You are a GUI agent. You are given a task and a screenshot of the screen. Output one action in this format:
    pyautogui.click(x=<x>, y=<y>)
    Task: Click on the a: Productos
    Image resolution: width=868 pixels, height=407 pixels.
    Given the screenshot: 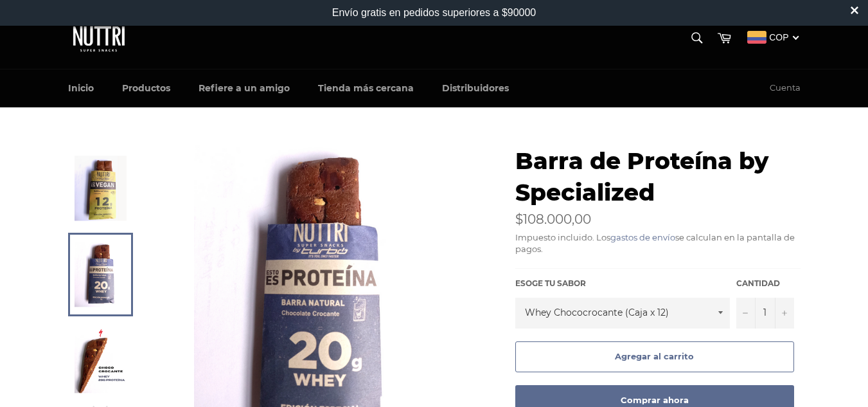 What is the action you would take?
    pyautogui.click(x=146, y=88)
    